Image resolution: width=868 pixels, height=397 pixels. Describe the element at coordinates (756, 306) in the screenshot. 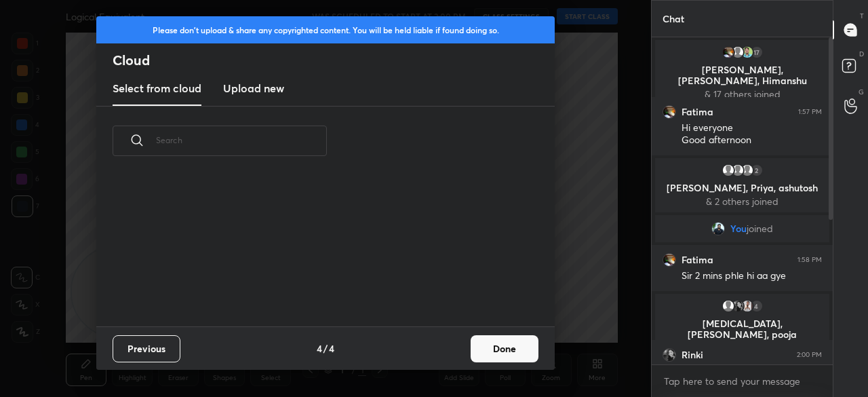

I see `div: 4` at that location.